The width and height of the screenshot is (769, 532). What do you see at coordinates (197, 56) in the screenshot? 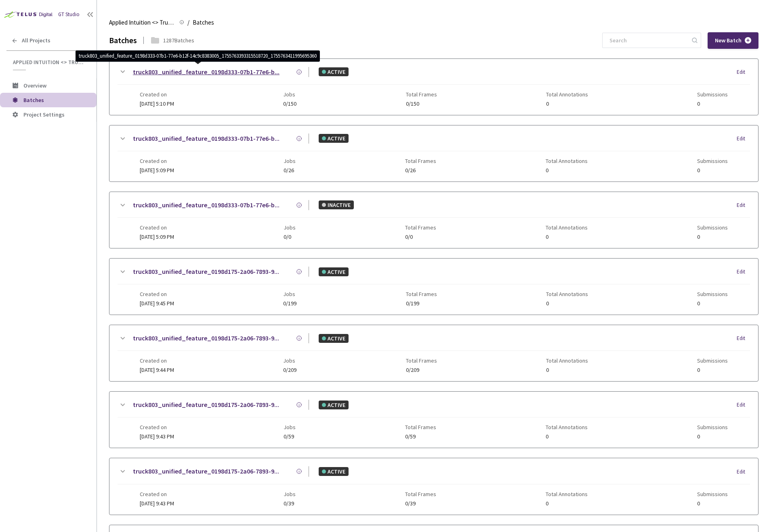
I see `div: truck803_unified_feature_0198d333-07b1-77e6-b12f-14c9c8383005_1755763393315518720_175576341199569...` at bounding box center [197, 56].